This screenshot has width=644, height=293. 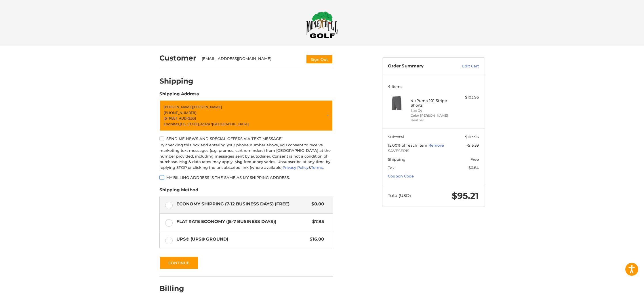 I want to click on span: $6.84, so click(x=474, y=168).